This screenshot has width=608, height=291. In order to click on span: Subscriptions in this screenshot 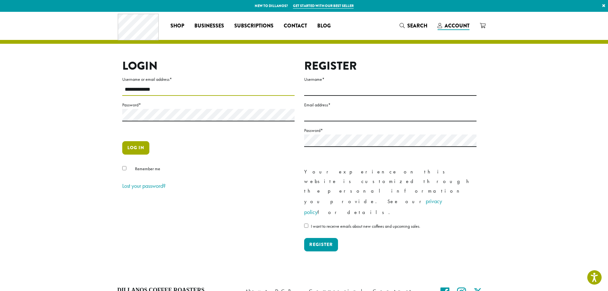, I will do `click(254, 26)`.